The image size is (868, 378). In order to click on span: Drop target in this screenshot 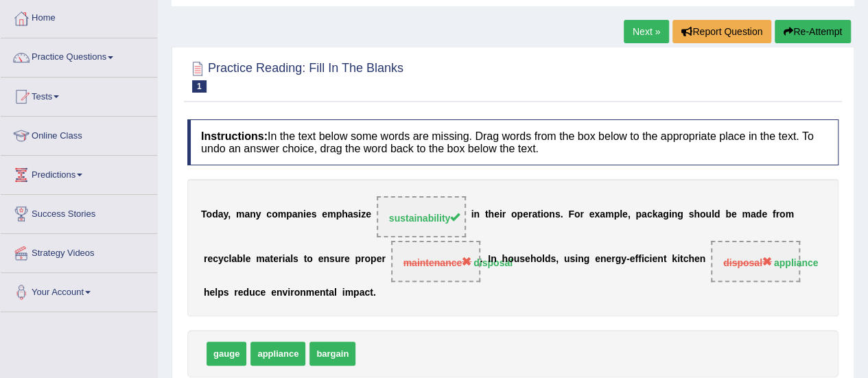, I will do `click(755, 261)`.